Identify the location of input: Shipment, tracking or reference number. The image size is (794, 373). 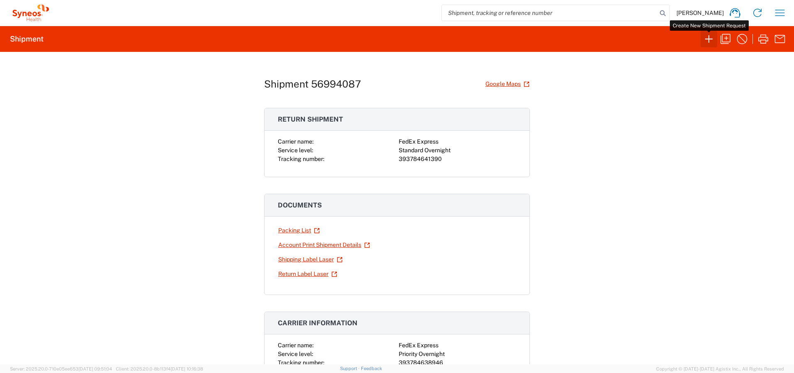
(549, 13).